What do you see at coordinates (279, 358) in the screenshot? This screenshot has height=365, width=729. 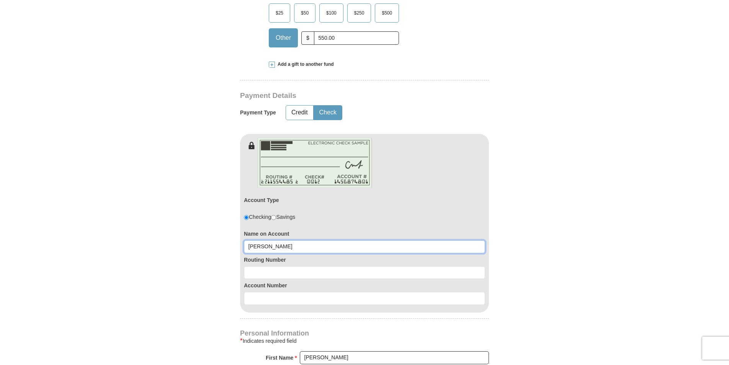 I see `strong: First Name` at bounding box center [279, 358].